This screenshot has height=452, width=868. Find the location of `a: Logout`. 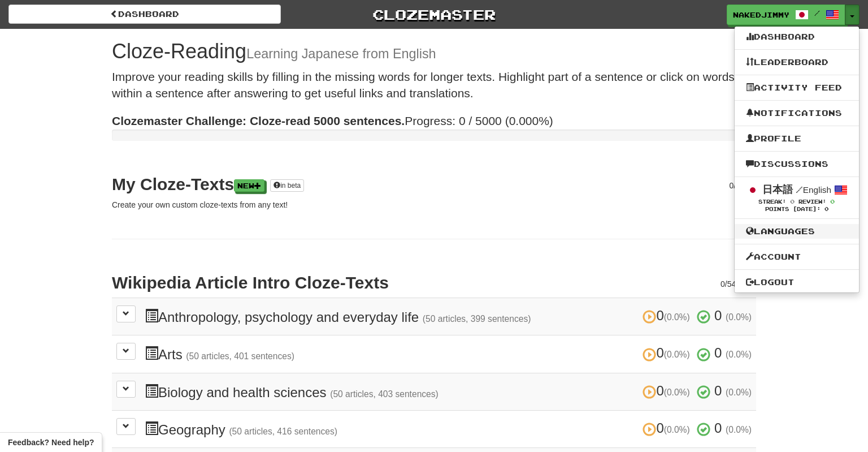

a: Logout is located at coordinates (797, 282).